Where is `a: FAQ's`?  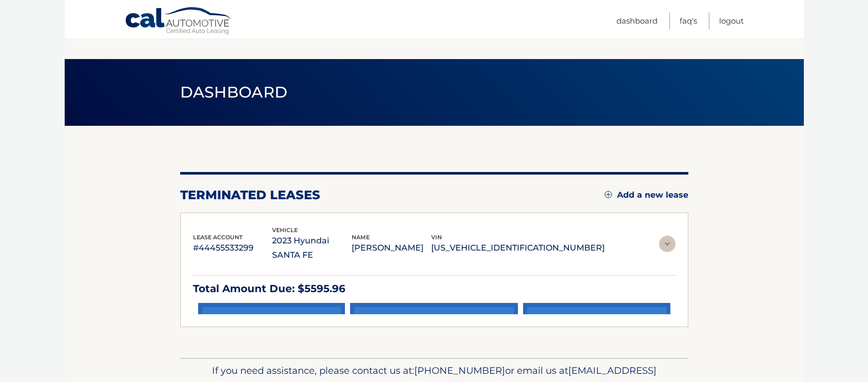
a: FAQ's is located at coordinates (689, 21).